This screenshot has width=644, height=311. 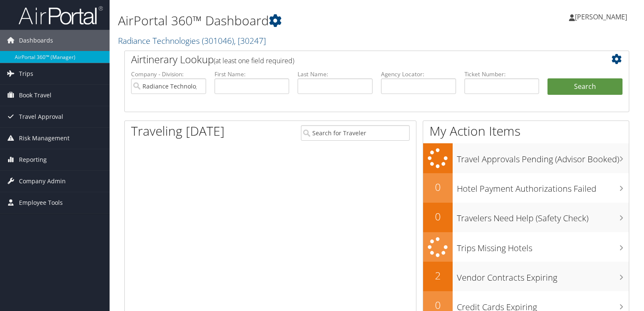 I want to click on h3: Travel Approvals Pending (Advisor Booked), so click(x=543, y=157).